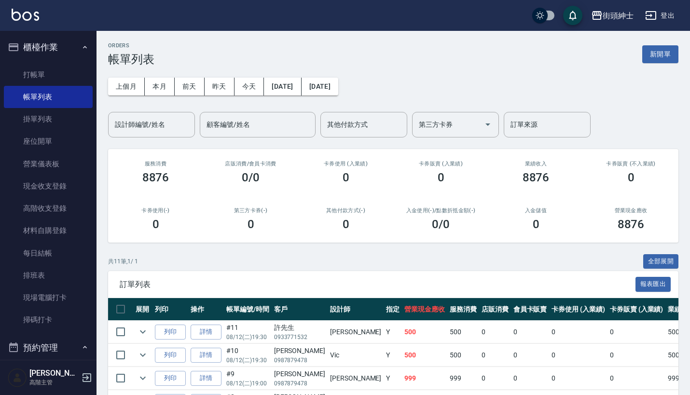  I want to click on th: 操作, so click(206, 309).